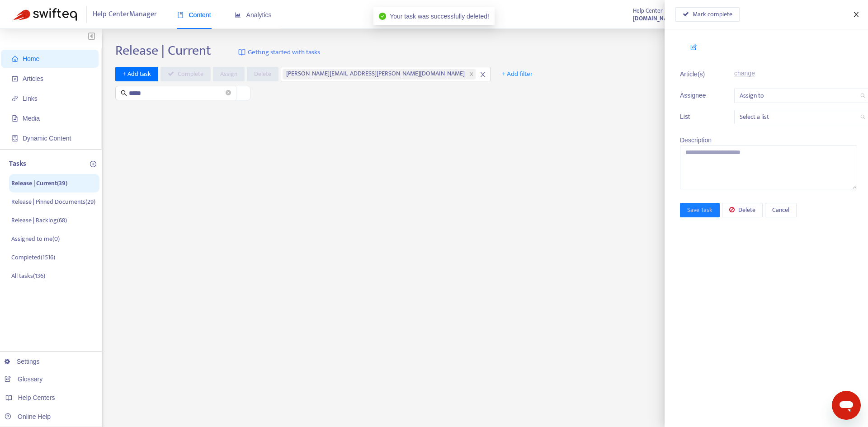 The height and width of the screenshot is (427, 868). Describe the element at coordinates (53, 202) in the screenshot. I see `p: Release | Pinned Documents ( 29 )` at that location.